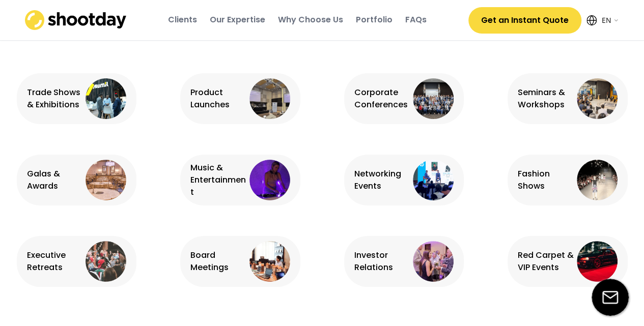  Describe the element at coordinates (597, 180) in the screenshot. I see `img: fashion%20event%403x.webp` at that location.